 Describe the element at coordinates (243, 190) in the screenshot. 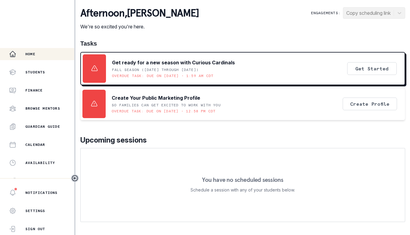

I see `p: Schedule a session with any of your students below.` at that location.